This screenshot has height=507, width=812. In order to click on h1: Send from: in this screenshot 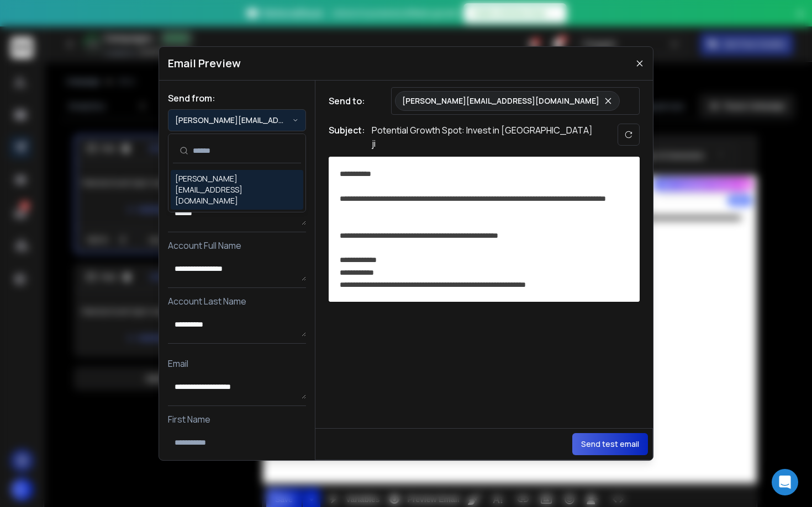, I will do `click(236, 99)`.